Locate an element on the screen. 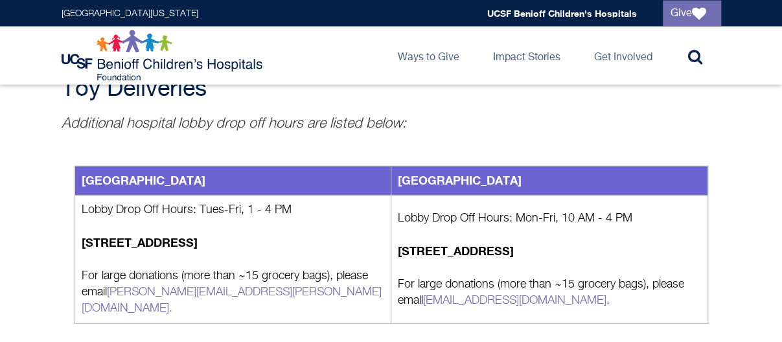 The height and width of the screenshot is (342, 782). em: Additional hospital lobby drop off hours are listed below: is located at coordinates (234, 124).